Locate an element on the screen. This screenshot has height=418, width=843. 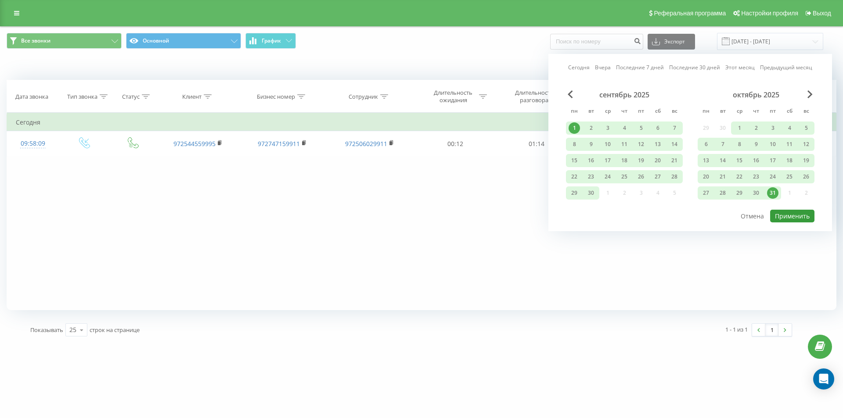
div: ср 3 сент. 2025 г. is located at coordinates (608, 128).